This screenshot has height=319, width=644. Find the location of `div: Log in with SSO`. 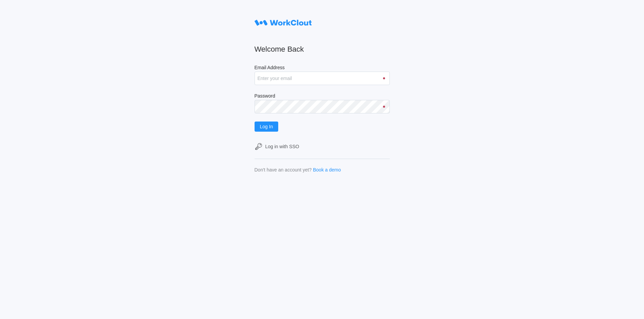

div: Log in with SSO is located at coordinates (282, 147).